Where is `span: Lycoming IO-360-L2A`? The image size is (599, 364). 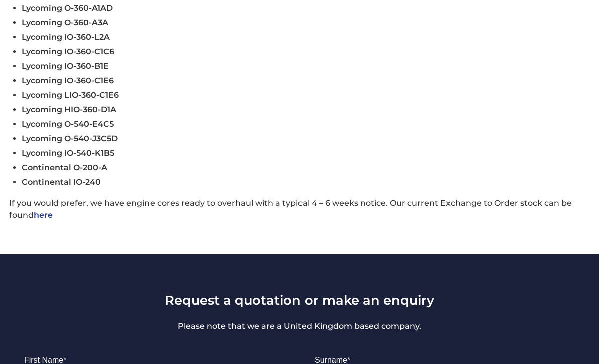
span: Lycoming IO-360-L2A is located at coordinates (65, 36).